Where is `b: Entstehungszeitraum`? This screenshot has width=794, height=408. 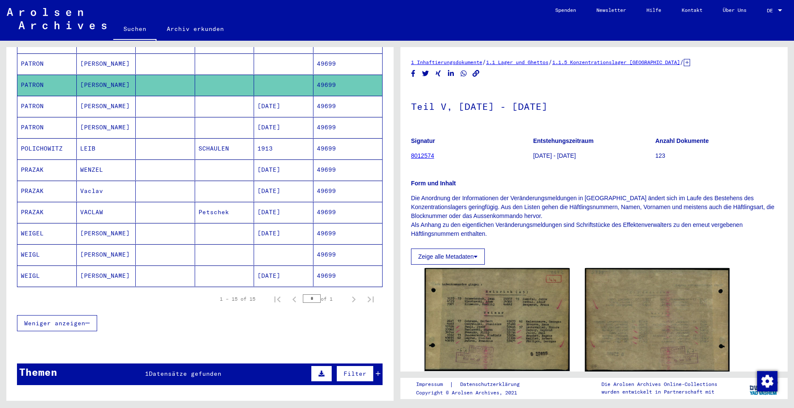 b: Entstehungszeitraum is located at coordinates (563, 141).